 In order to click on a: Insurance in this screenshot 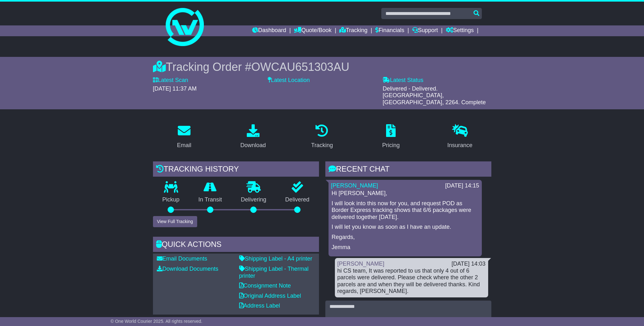, I will do `click(460, 137)`.